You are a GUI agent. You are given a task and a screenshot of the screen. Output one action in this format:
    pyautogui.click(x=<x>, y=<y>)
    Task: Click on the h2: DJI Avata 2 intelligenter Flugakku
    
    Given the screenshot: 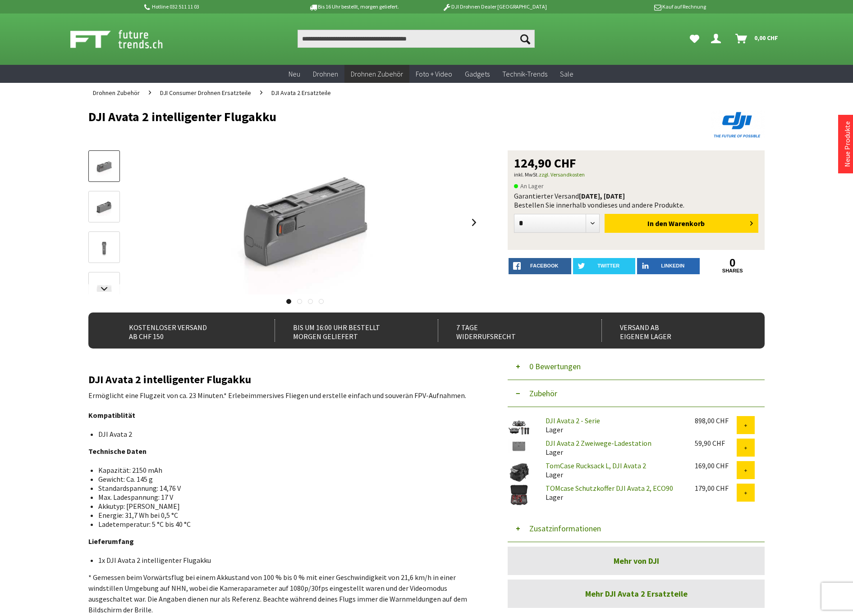 What is the action you would take?
    pyautogui.click(x=284, y=380)
    